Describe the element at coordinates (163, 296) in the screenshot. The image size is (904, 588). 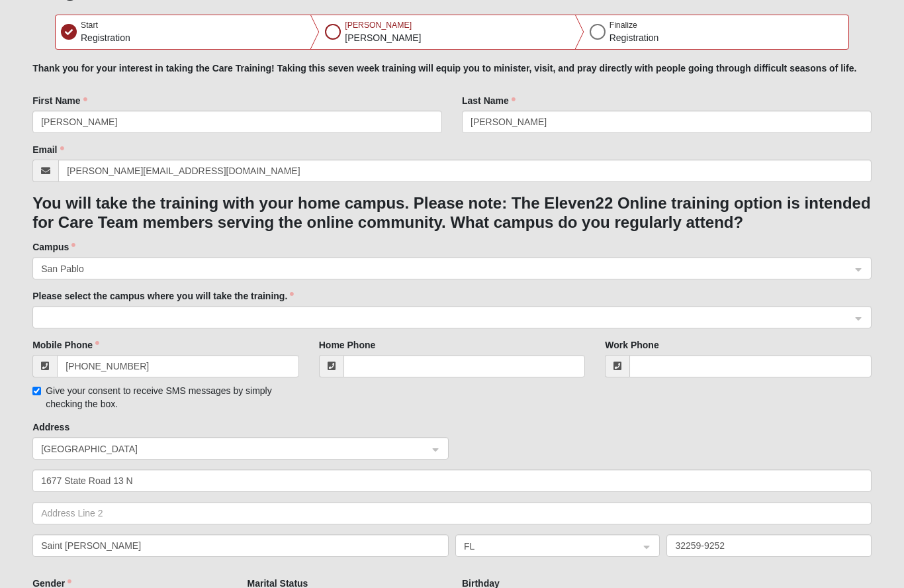
I see `label: Please select the campus where you will take the training.` at that location.